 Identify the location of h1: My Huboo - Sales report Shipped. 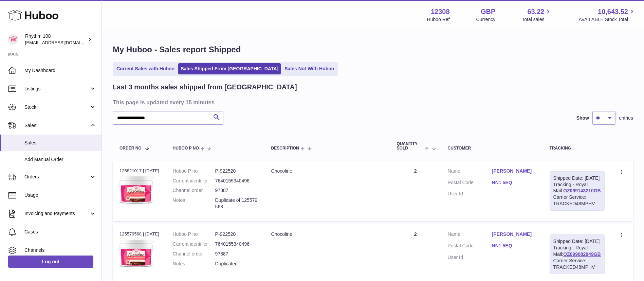
(373, 49).